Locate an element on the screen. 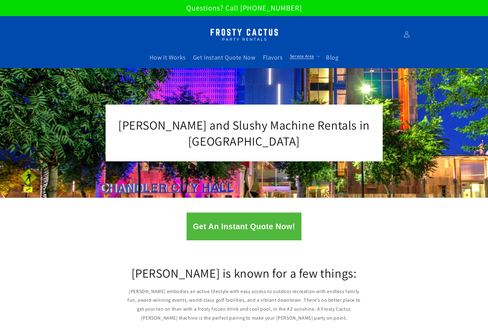 This screenshot has height=331, width=488. button: Get An Instant Quote Now! is located at coordinates (244, 226).